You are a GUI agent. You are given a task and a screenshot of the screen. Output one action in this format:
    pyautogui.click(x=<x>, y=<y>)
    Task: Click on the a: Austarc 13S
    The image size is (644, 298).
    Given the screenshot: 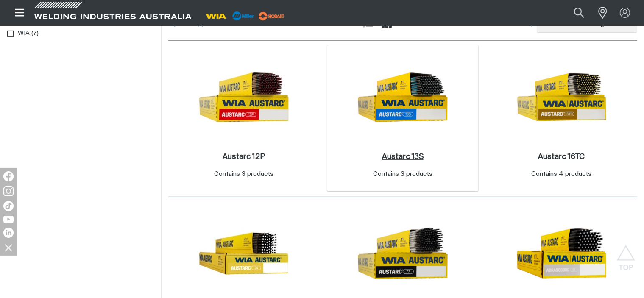 What is the action you would take?
    pyautogui.click(x=403, y=157)
    